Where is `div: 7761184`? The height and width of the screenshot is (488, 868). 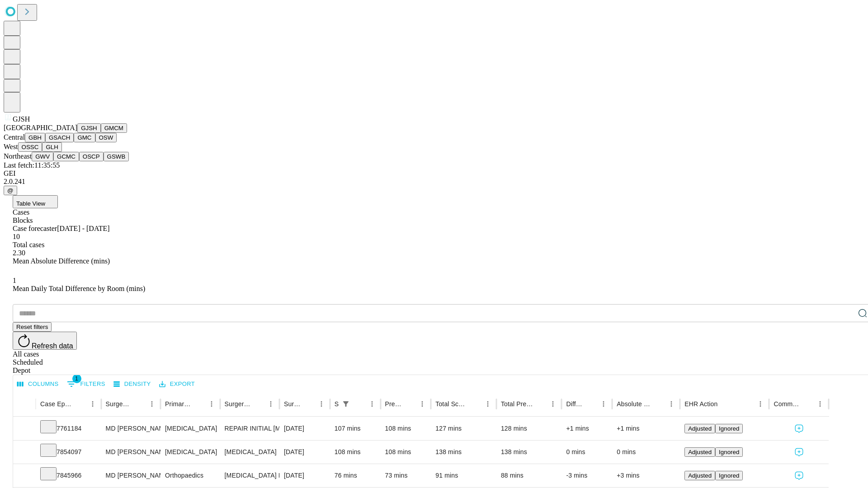
div: 7761184 is located at coordinates (68, 428).